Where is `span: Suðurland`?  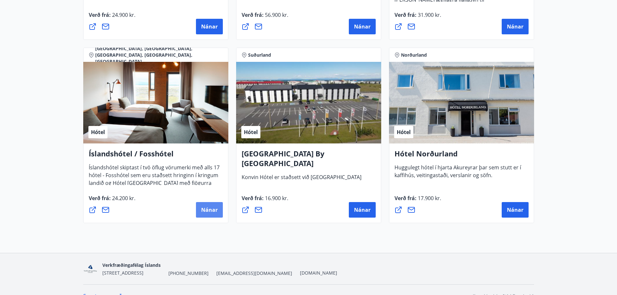 span: Suðurland is located at coordinates (259, 55).